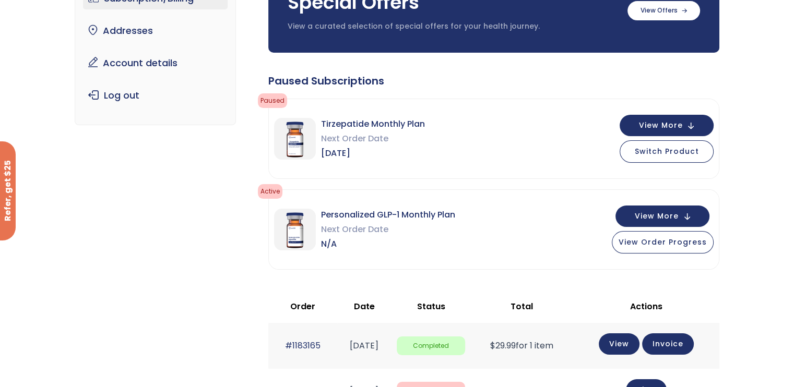 Image resolution: width=794 pixels, height=387 pixels. I want to click on a: Addresses, so click(155, 31).